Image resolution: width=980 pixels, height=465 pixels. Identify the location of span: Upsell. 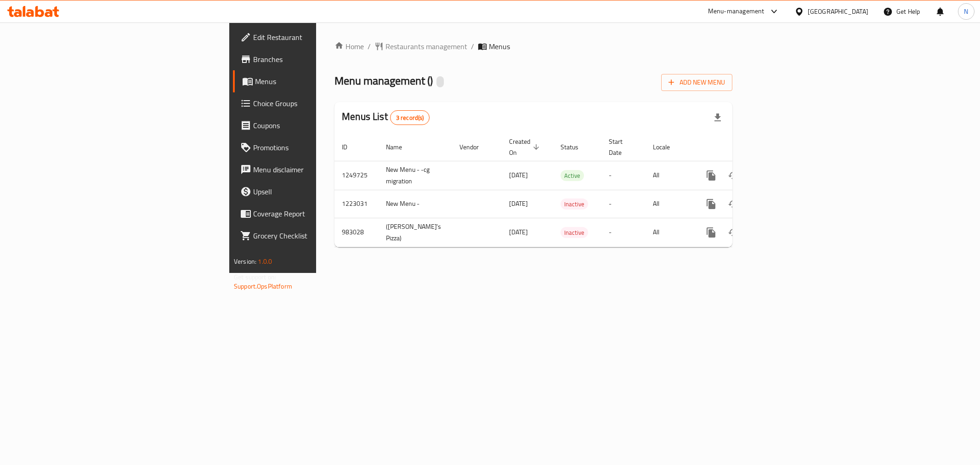
(319, 192).